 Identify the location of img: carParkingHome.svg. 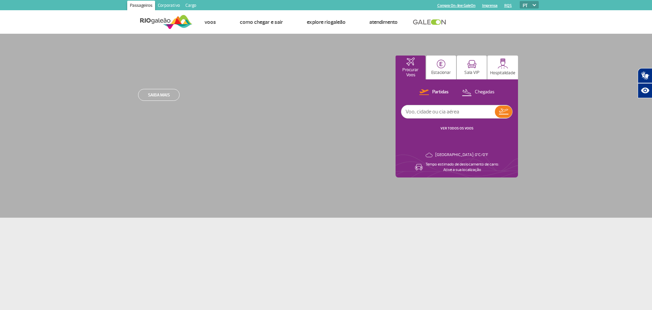
(441, 64).